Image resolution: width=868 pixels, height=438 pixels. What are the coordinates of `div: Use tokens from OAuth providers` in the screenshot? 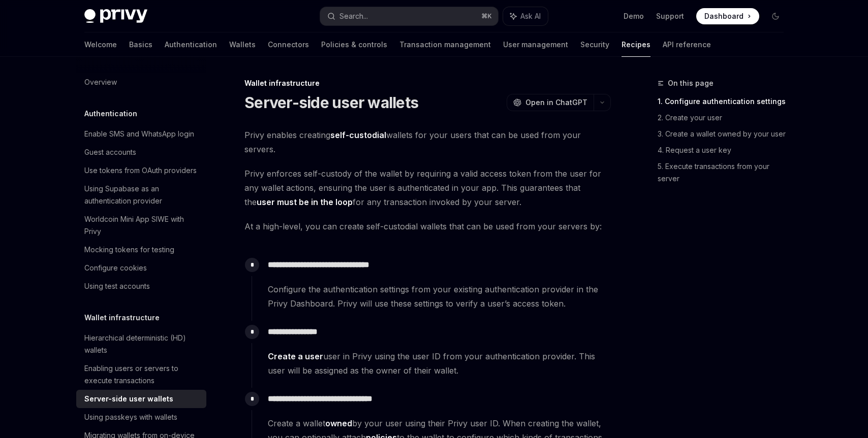 It's located at (140, 171).